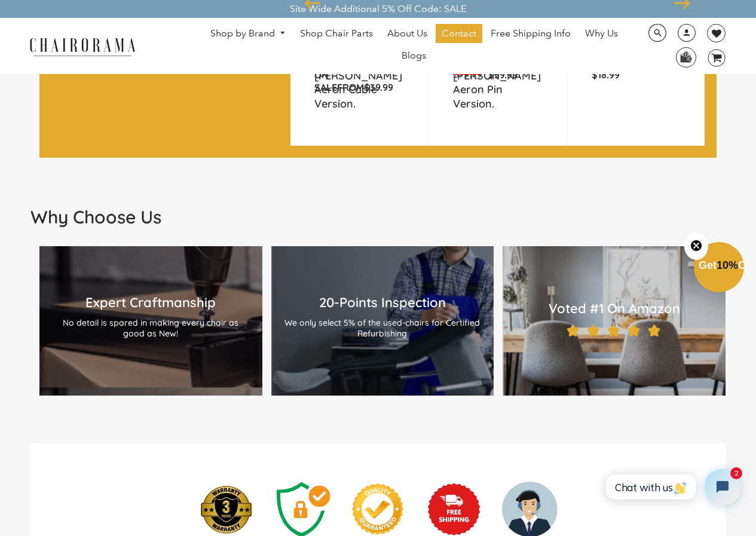  Describe the element at coordinates (414, 56) in the screenshot. I see `a: Blogs` at that location.